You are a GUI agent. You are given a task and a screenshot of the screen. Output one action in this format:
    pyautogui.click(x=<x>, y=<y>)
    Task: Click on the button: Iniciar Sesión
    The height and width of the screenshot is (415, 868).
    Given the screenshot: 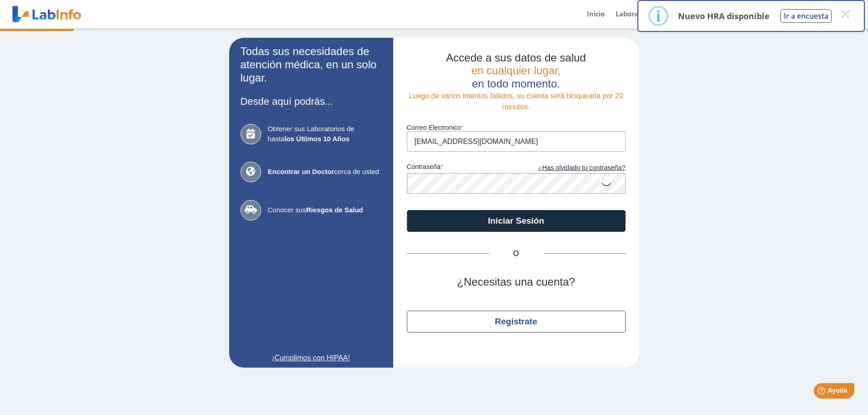 What is the action you would take?
    pyautogui.click(x=516, y=221)
    